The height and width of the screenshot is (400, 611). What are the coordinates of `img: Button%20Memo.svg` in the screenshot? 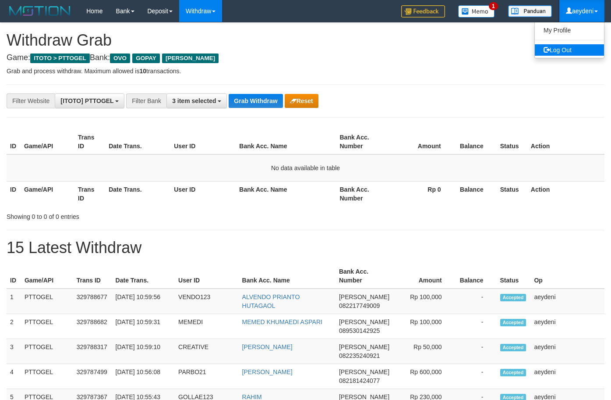 It's located at (477, 11).